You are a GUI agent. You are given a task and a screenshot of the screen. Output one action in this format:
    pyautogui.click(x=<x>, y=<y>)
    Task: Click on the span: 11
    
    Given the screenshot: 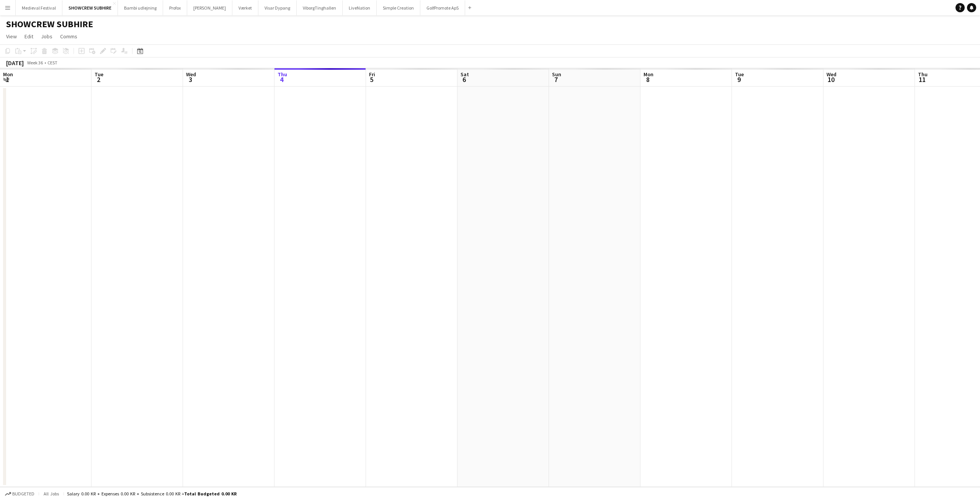 What is the action you would take?
    pyautogui.click(x=923, y=79)
    